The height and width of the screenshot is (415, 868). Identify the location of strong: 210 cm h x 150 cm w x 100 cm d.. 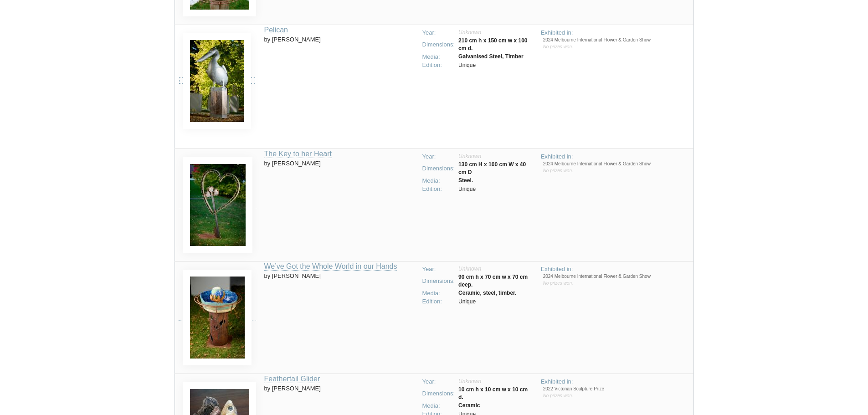
(493, 44).